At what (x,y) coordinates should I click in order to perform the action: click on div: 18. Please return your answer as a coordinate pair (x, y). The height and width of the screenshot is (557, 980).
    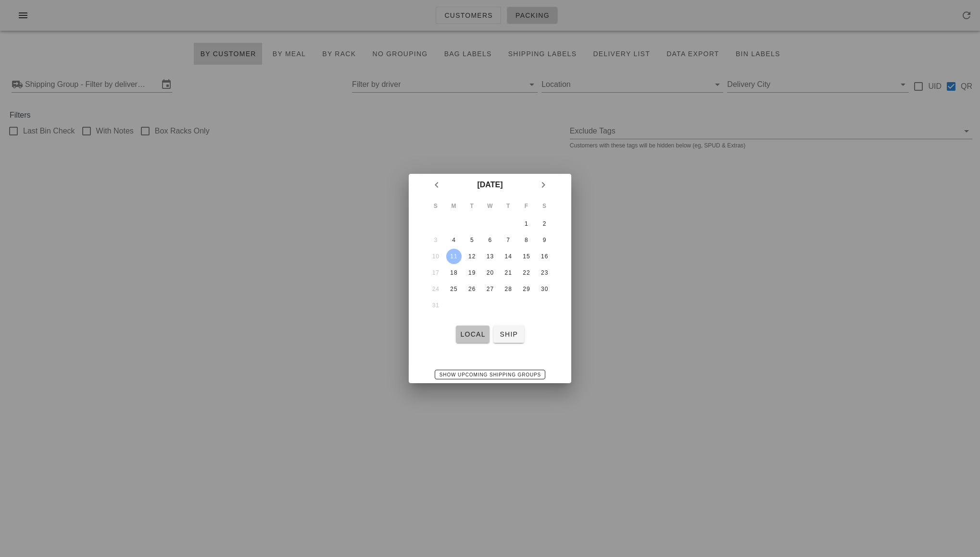
    Looking at the image, I should click on (454, 273).